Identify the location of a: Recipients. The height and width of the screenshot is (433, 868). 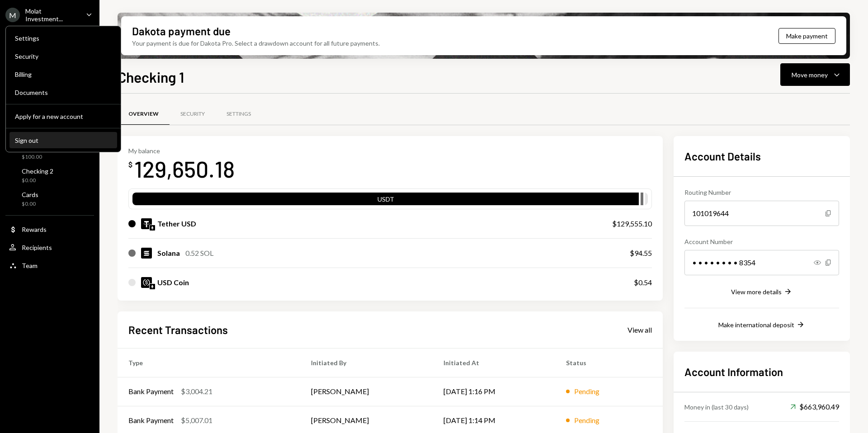
(50, 248).